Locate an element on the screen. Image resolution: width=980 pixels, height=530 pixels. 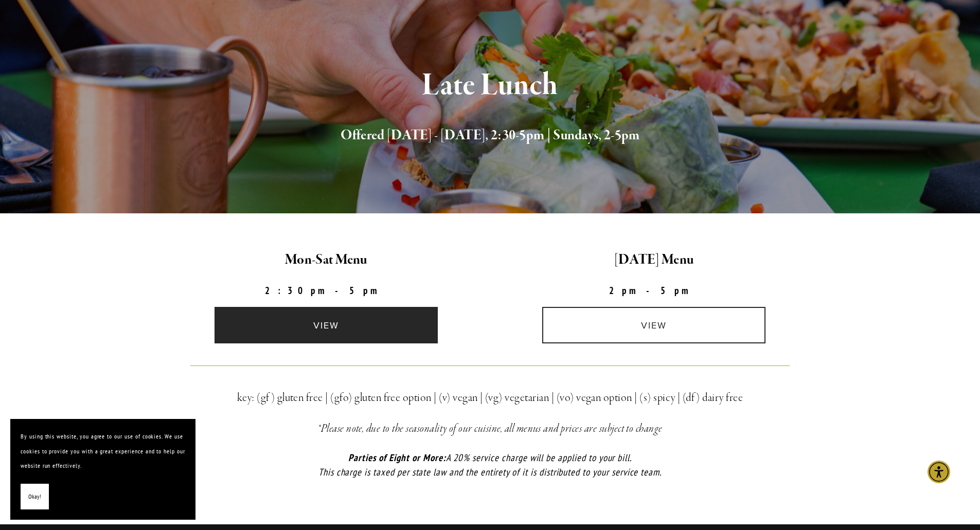
h2: Mon-Sat Menu is located at coordinates (326, 260).